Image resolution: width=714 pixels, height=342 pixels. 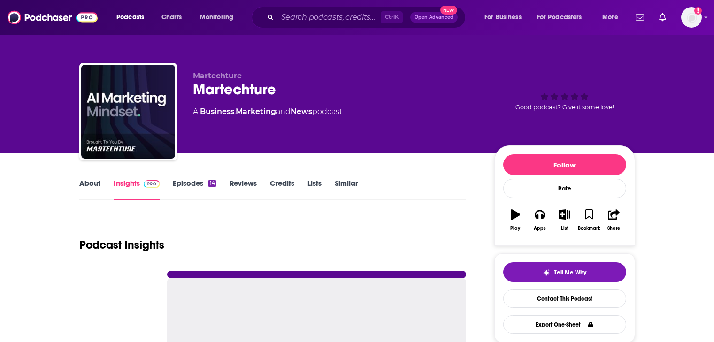 What do you see at coordinates (329, 17) in the screenshot?
I see `input: Search podcasts, credits, & more...` at bounding box center [329, 17].